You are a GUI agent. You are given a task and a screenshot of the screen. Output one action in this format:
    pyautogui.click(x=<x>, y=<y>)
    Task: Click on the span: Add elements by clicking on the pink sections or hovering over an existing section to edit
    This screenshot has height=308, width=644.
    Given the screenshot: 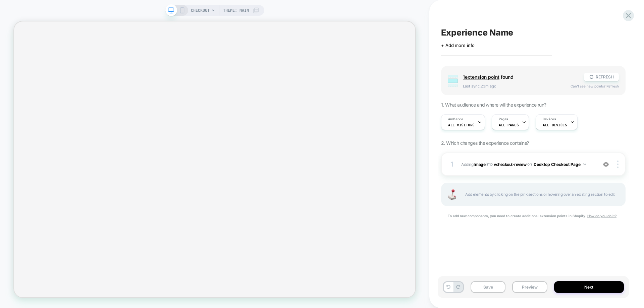 What is the action you would take?
    pyautogui.click(x=542, y=194)
    